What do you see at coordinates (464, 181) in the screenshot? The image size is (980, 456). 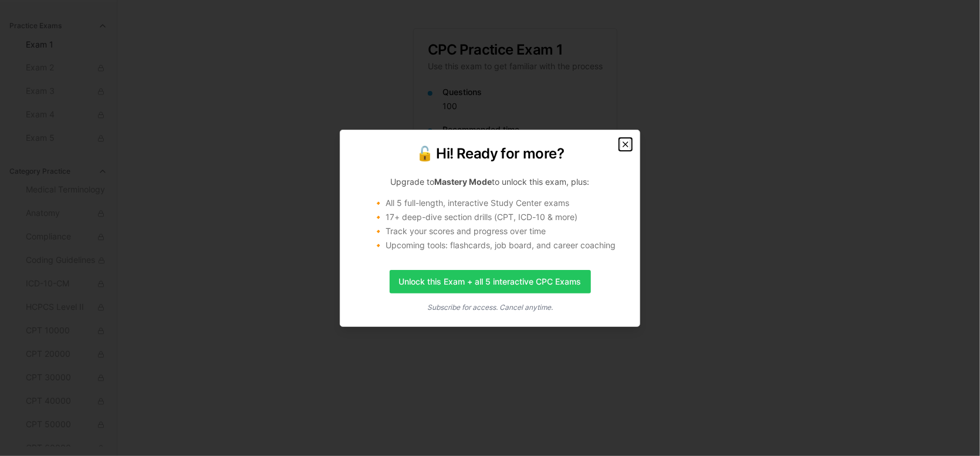 I see `strong: Mastery Mode` at bounding box center [464, 181].